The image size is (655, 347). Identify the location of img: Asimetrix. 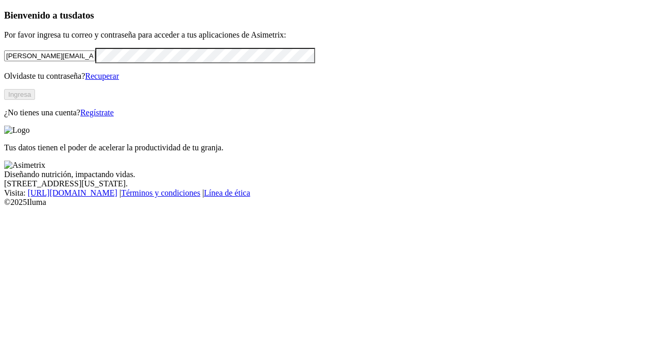
(25, 165).